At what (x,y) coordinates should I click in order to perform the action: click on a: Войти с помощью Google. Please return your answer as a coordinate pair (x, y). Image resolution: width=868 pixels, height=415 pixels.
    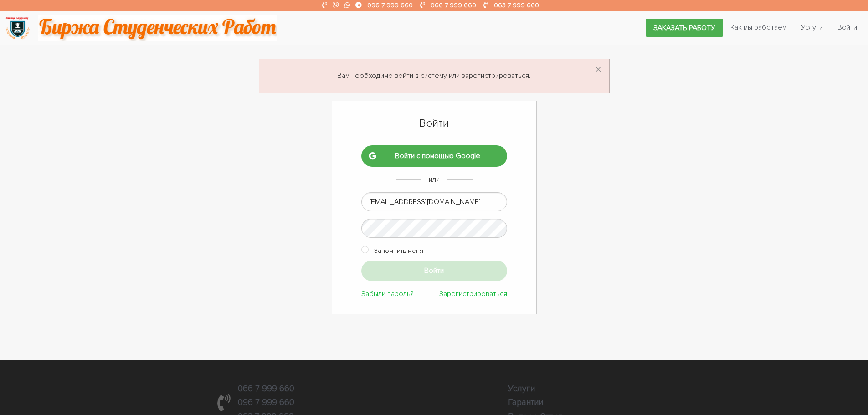
    Looking at the image, I should click on (434, 156).